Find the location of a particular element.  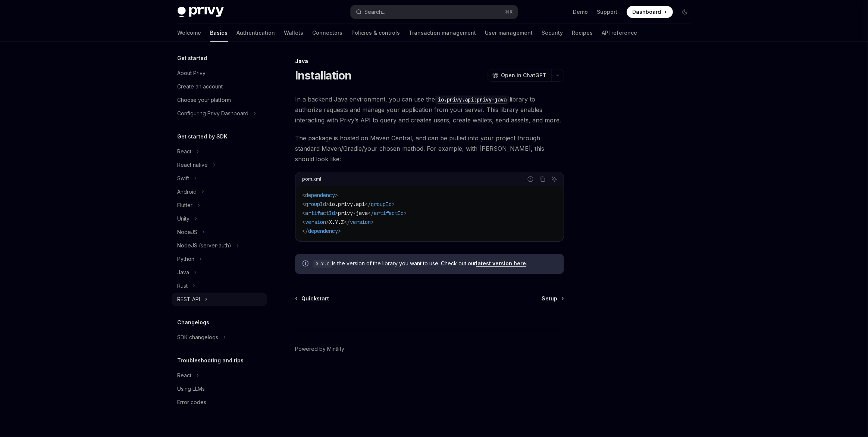

a: Connectors is located at coordinates (328, 33).